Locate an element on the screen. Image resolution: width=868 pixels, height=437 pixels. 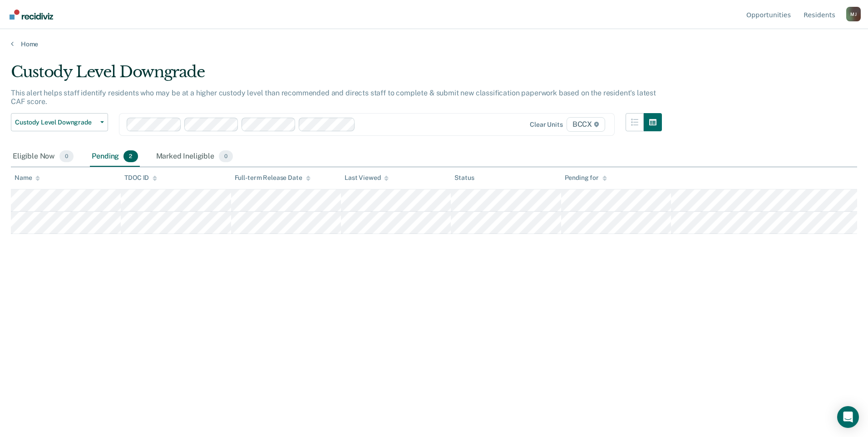
div: Marked Ineligible0 is located at coordinates (194, 156).